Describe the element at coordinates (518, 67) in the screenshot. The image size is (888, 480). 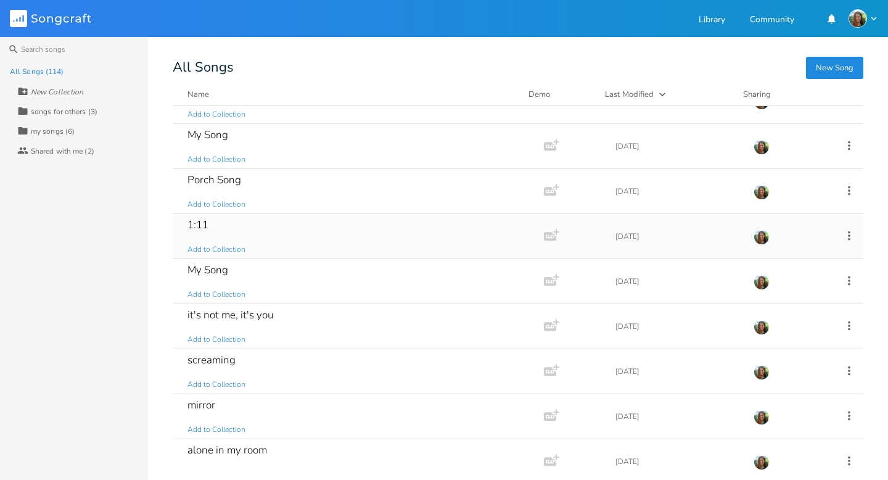
I see `div: All Songs` at that location.